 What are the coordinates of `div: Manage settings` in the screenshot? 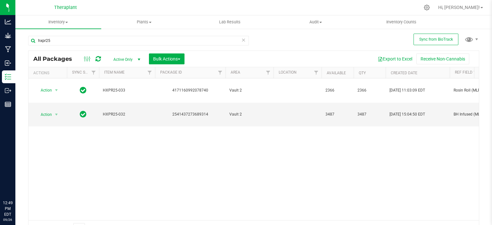 It's located at (427, 7).